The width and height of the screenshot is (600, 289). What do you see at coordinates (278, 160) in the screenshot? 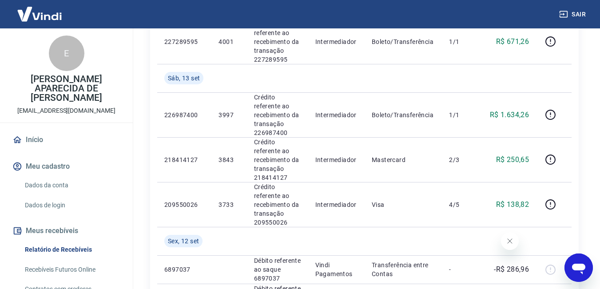
I see `p: Crédito referente ao recebimento da transação 218414127` at bounding box center [278, 160].